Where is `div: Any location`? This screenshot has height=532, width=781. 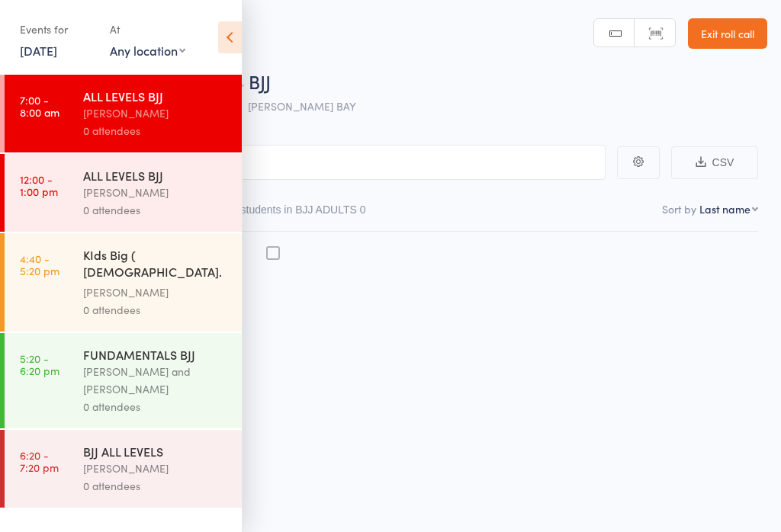
div: Any location is located at coordinates (147, 51).